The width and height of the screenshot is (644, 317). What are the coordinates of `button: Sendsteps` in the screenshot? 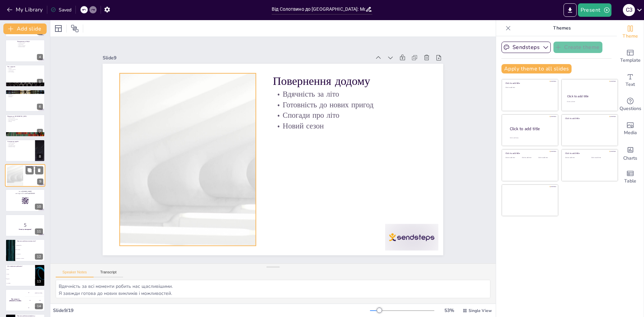 It's located at (526, 47).